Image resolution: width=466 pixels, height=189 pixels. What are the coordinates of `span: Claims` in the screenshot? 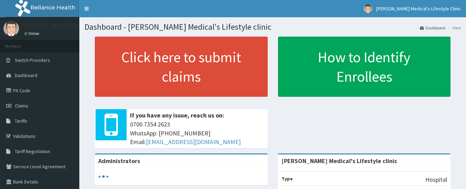 It's located at (21, 105).